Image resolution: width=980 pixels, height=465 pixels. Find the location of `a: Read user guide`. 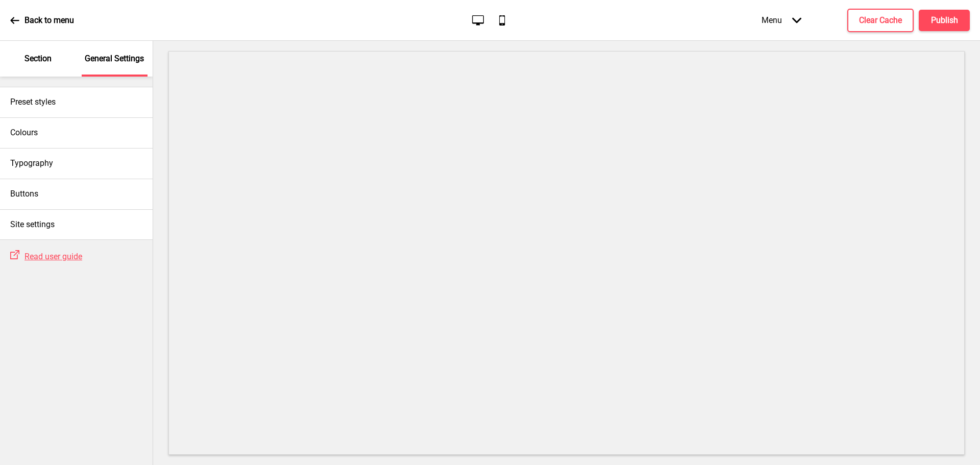

a: Read user guide is located at coordinates (50, 257).